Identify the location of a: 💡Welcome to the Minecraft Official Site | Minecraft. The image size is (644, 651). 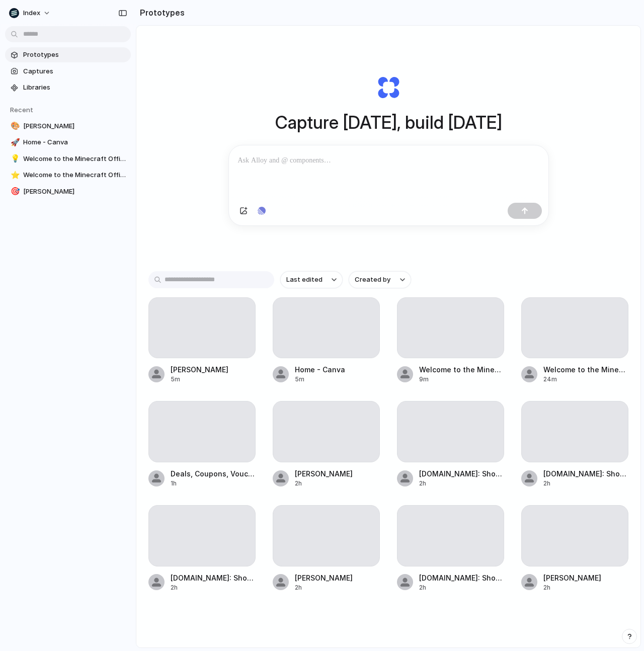
(68, 159).